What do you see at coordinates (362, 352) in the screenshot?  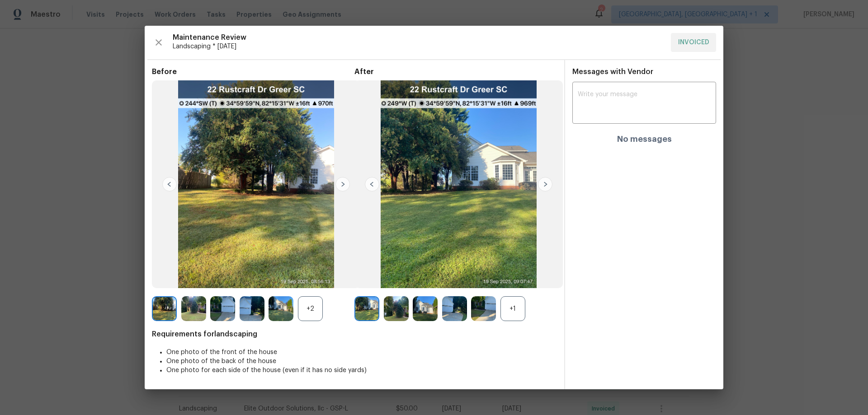 I see `li: One photo of the front of the house` at bounding box center [362, 352].